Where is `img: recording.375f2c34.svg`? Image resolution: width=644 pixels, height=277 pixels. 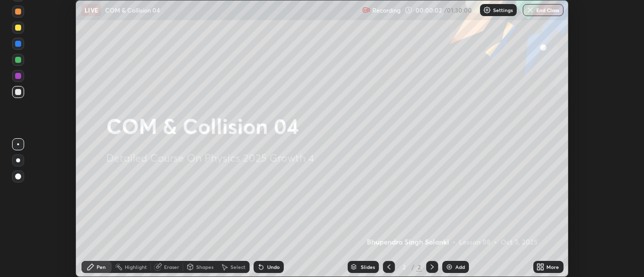 img: recording.375f2c34.svg is located at coordinates (367, 10).